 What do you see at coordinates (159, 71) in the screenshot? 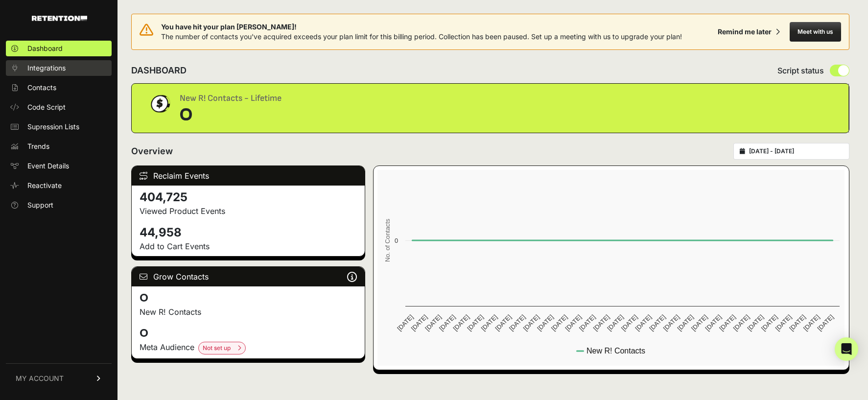
I see `h2: DASHBOARD` at bounding box center [159, 71].